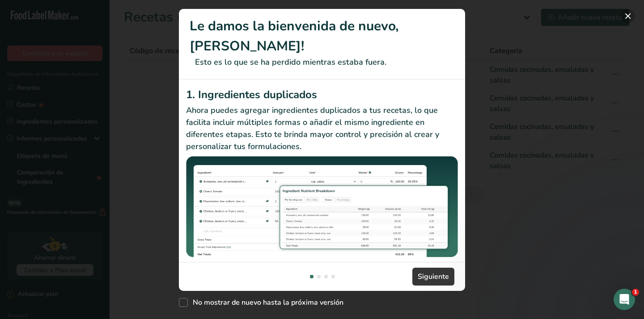 The width and height of the screenshot is (644, 319). What do you see at coordinates (322, 129) in the screenshot?
I see `p: Ahora puedes agregar ingredientes duplicados a tus recetas, lo que facilita incluir múltiples for...` at bounding box center [322, 129].